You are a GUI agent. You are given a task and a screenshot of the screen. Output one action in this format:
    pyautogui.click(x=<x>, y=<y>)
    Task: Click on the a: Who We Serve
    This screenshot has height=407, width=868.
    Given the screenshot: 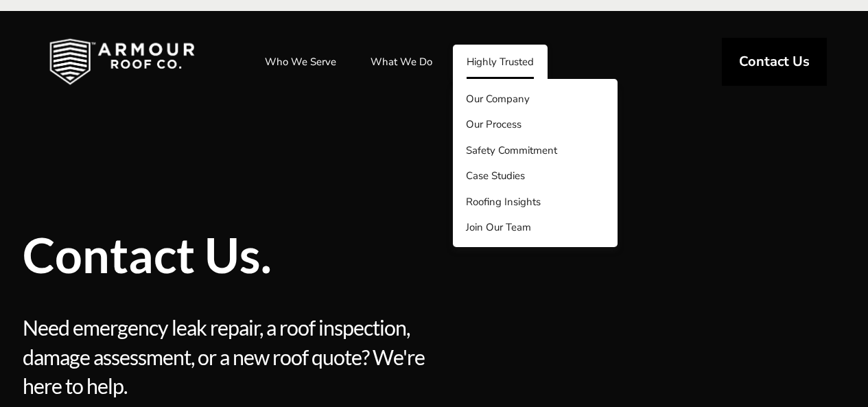 What is the action you would take?
    pyautogui.click(x=301, y=61)
    